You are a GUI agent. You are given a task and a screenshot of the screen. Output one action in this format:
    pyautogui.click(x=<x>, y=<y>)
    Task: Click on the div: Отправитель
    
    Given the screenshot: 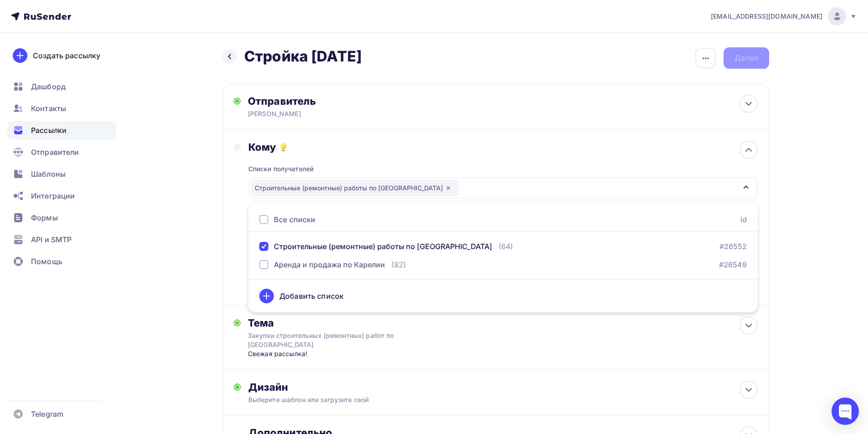 What is the action you would take?
    pyautogui.click(x=346, y=101)
    